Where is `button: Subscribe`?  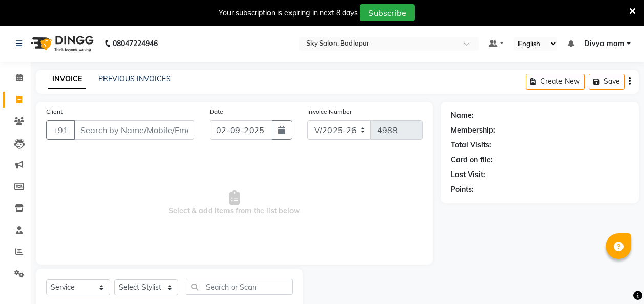
button: Subscribe is located at coordinates (387, 13).